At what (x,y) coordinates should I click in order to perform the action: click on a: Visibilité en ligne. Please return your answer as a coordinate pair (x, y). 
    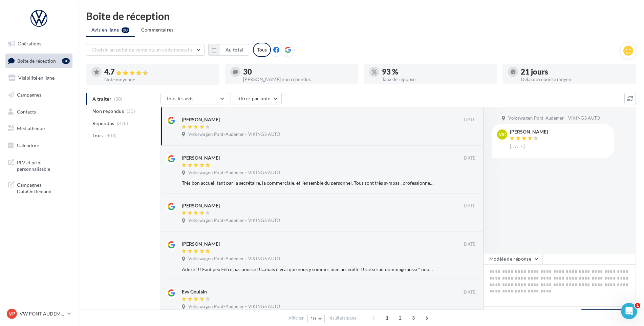
    Looking at the image, I should click on (39, 78).